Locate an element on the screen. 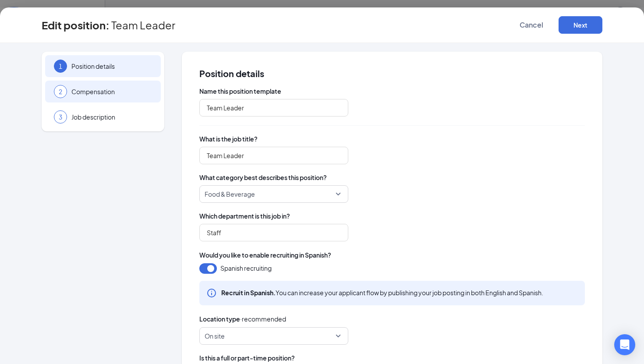  span: What category best describes this position? is located at coordinates (392, 177).